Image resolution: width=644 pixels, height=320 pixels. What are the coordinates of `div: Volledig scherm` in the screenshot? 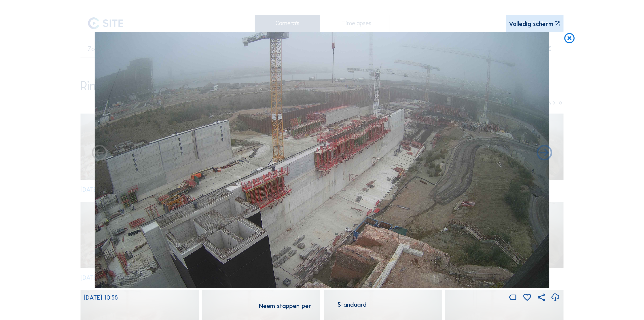 It's located at (531, 24).